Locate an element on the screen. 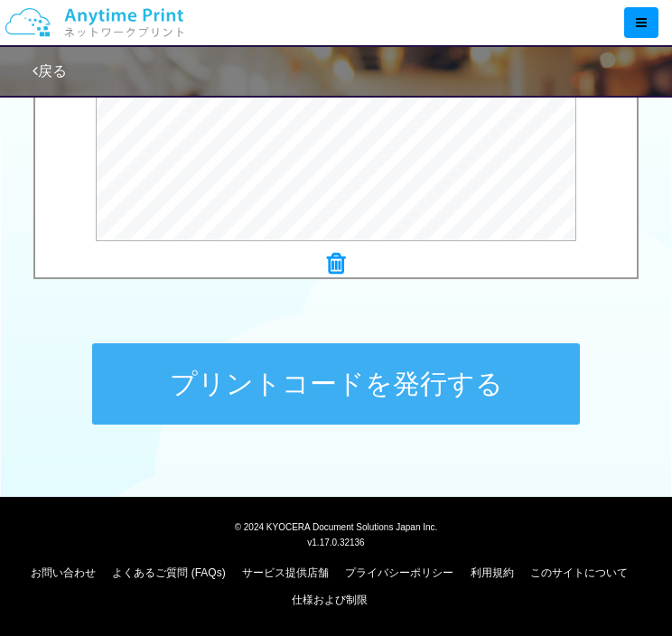  span: v1.17.0.32136 is located at coordinates (336, 542).